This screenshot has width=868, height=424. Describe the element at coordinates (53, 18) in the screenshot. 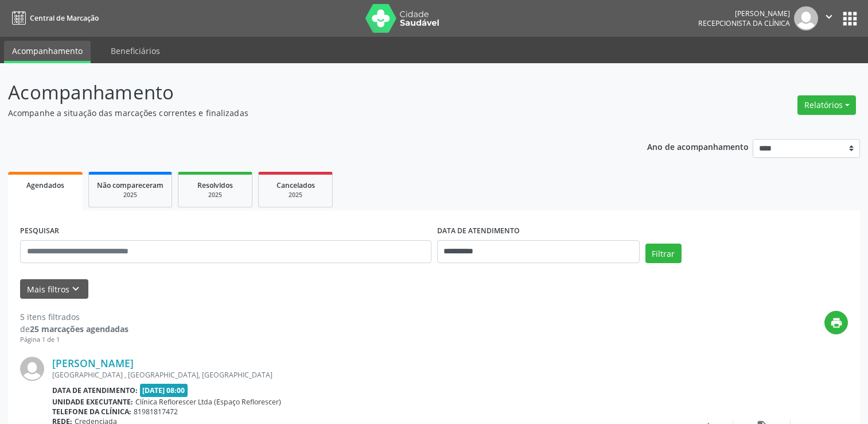

I see `a: Central de Marcação` at that location.